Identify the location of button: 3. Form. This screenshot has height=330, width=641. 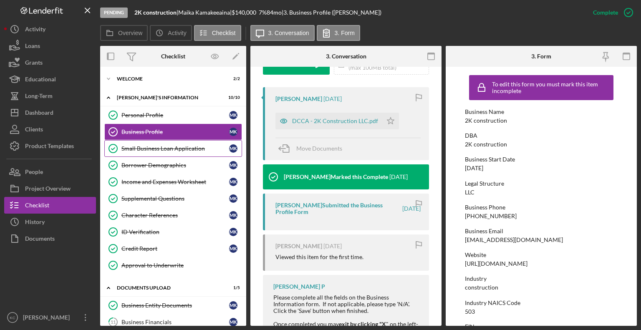
(338, 33).